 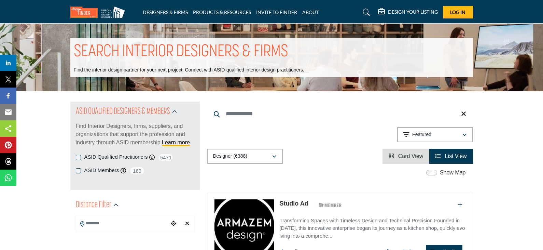 I want to click on a: Add To List, so click(x=460, y=204).